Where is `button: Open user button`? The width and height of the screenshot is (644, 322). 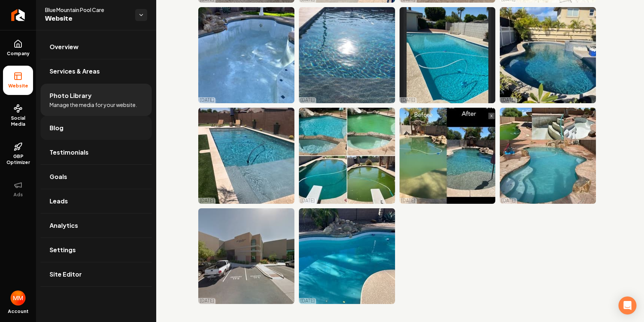 button: Open user button is located at coordinates (18, 298).